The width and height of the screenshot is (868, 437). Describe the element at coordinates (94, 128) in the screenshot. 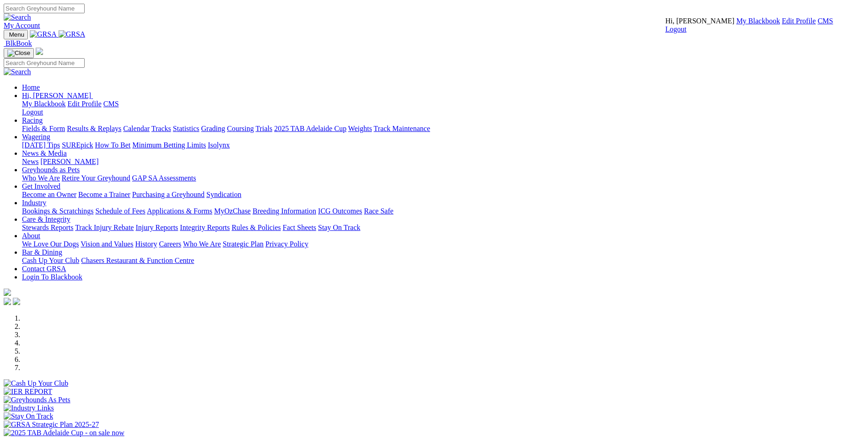

I see `a: Results & Replays` at that location.